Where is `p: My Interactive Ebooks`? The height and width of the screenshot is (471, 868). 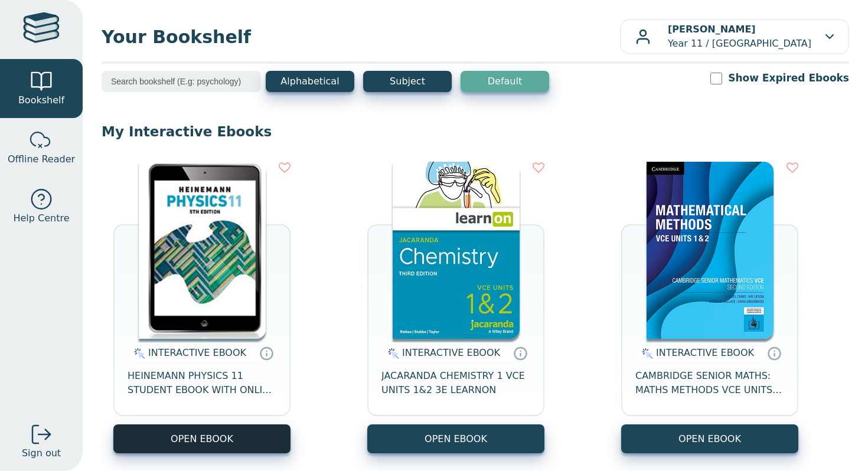 p: My Interactive Ebooks is located at coordinates (476, 132).